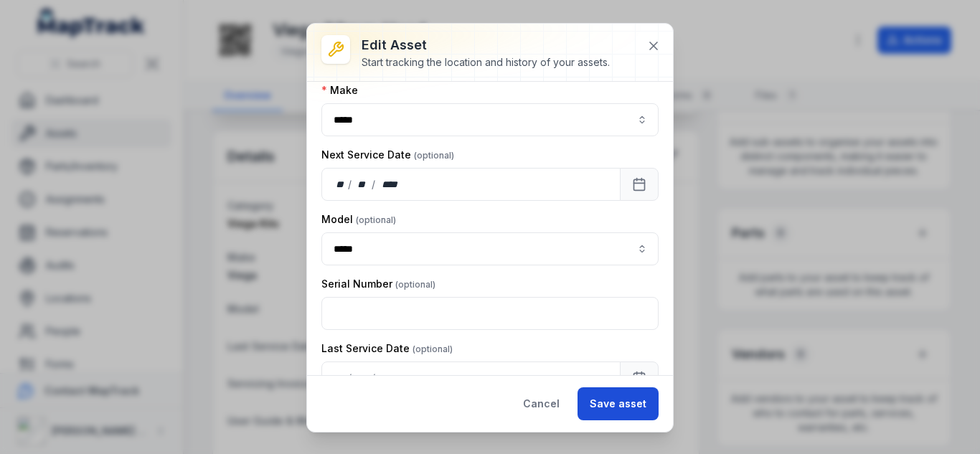 The image size is (980, 454). What do you see at coordinates (486, 45) in the screenshot?
I see `h3: Edit asset` at bounding box center [486, 45].